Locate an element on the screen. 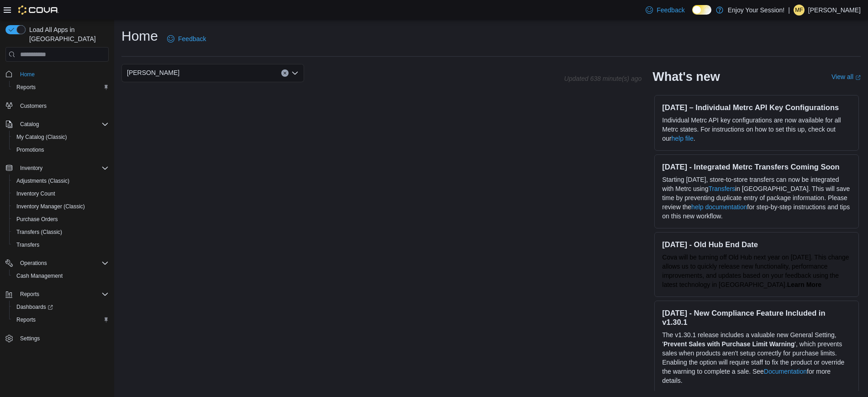  a: Cash Management is located at coordinates (40, 275).